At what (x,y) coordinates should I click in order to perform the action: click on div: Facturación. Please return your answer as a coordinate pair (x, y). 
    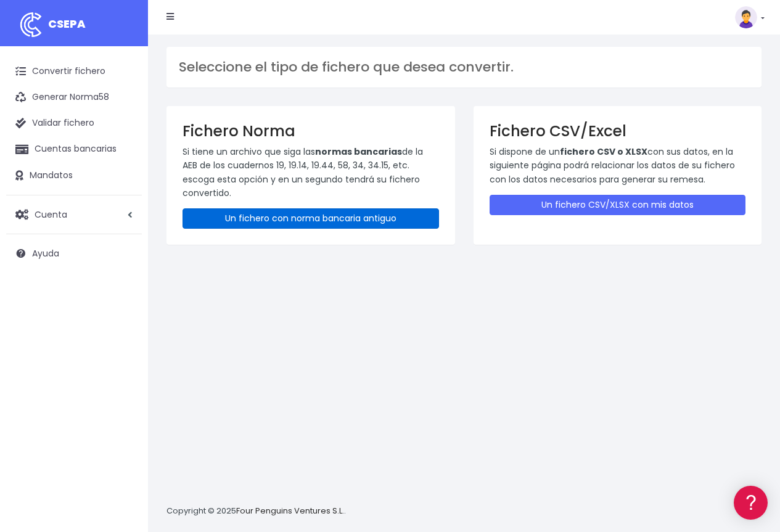
    Looking at the image, I should click on (123, 250).